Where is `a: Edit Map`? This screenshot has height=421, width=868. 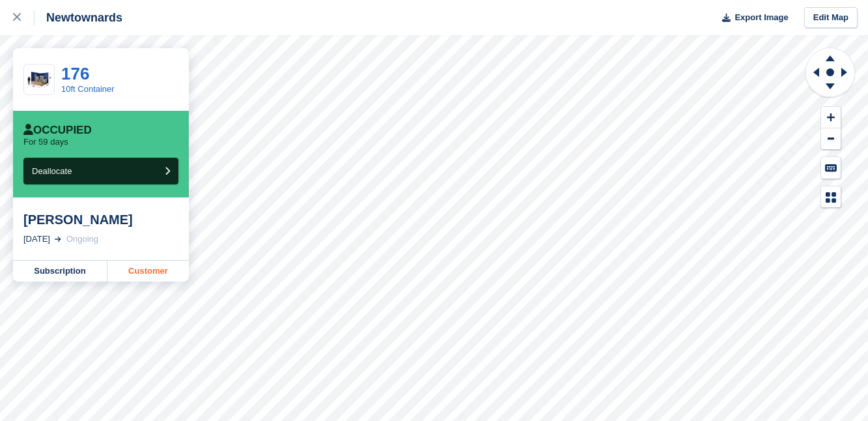 a: Edit Map is located at coordinates (831, 18).